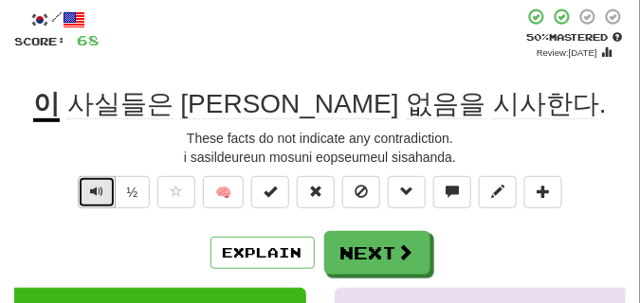  What do you see at coordinates (97, 193) in the screenshot?
I see `button: Play sentence audio (ctl+space)` at bounding box center [97, 193].